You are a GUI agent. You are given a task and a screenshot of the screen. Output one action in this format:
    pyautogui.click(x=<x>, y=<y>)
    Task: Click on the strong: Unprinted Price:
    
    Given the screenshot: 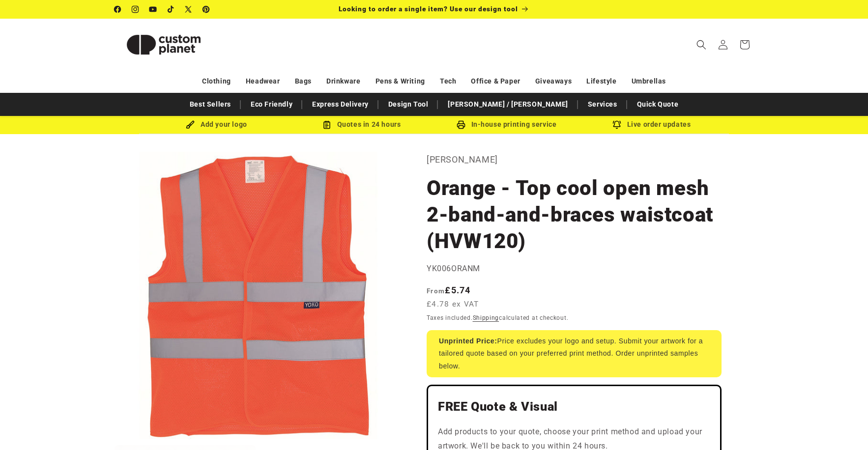 What is the action you would take?
    pyautogui.click(x=468, y=341)
    